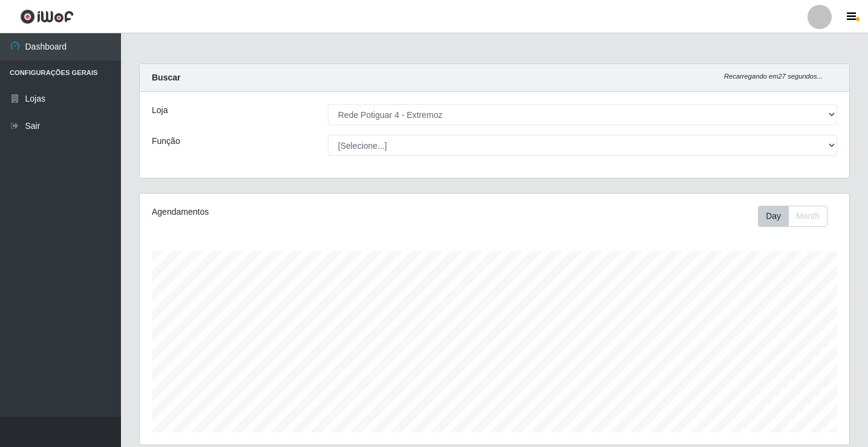  I want to click on strong: Buscar, so click(166, 77).